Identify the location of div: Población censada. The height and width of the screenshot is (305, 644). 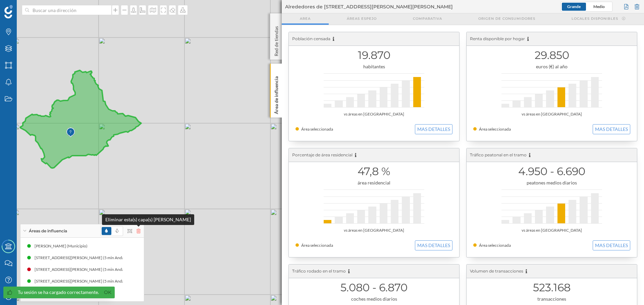
(374, 39).